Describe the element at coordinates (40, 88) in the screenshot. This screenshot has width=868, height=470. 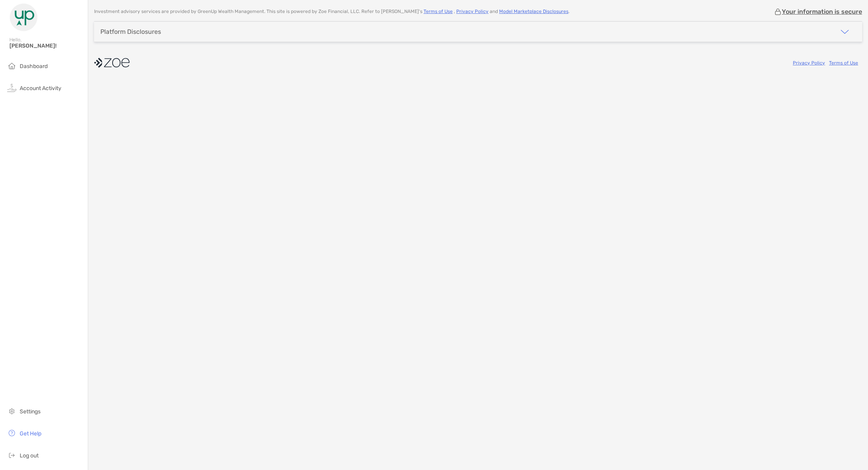
I see `span: Account Activity` at that location.